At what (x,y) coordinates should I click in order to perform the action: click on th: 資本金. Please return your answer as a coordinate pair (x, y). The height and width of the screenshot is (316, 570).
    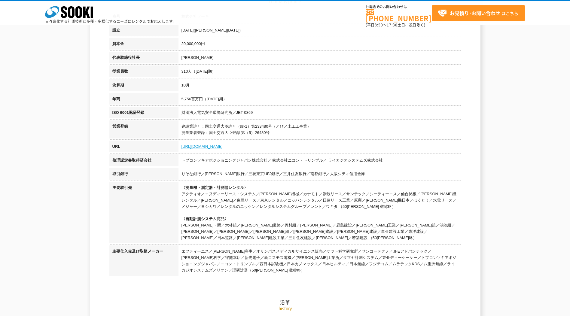
    Looking at the image, I should click on (144, 45).